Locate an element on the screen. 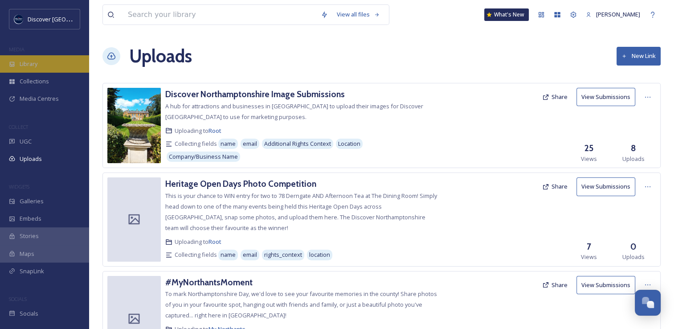  a: Heritage Open Days Photo Competition is located at coordinates (240, 183).